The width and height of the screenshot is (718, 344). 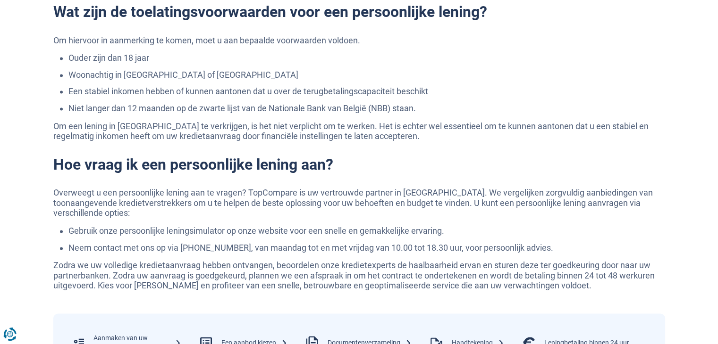 I want to click on font: Om hiervoor in aanmerking te komen, moet u aan bepaalde voorwaarden voldoen., so click(x=207, y=40).